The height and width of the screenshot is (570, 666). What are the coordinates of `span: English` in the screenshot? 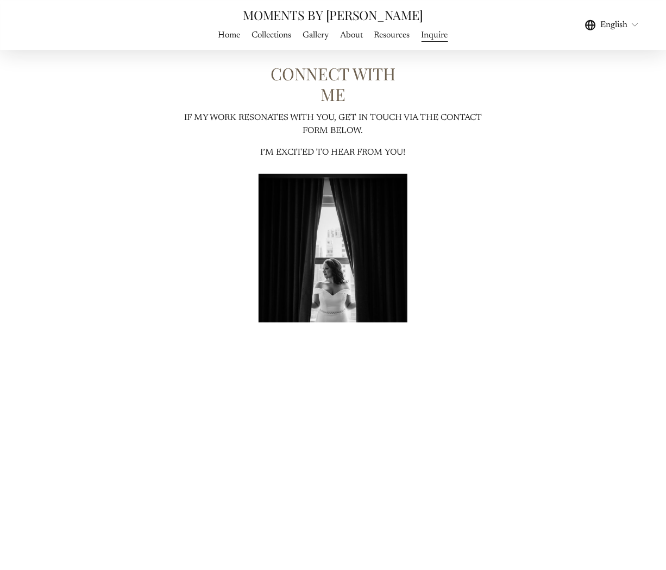 It's located at (614, 25).